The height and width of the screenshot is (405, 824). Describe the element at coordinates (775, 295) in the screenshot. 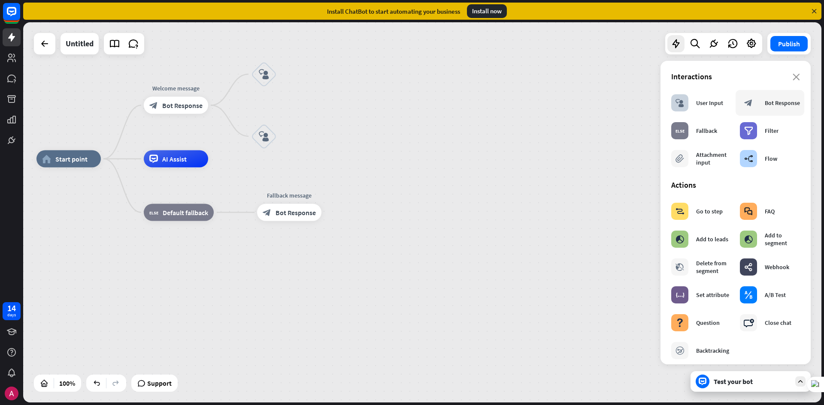

I see `div: A/B Test` at that location.